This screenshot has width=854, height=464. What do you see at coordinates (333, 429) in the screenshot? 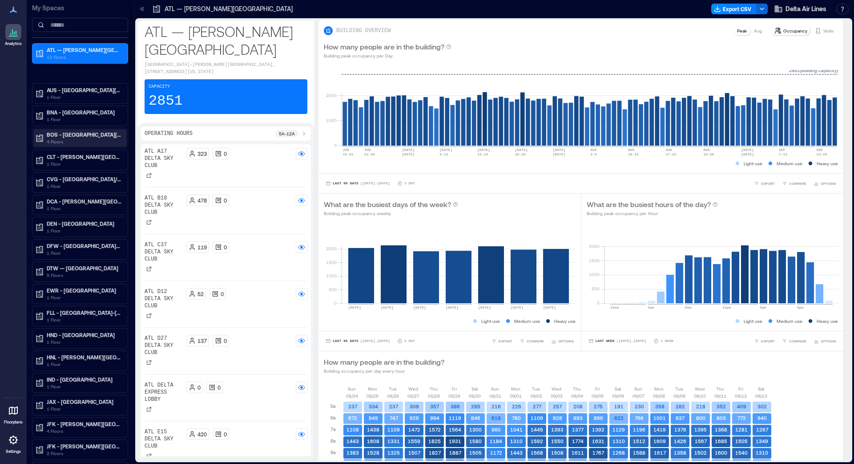
I see `p: 7a` at bounding box center [333, 429].